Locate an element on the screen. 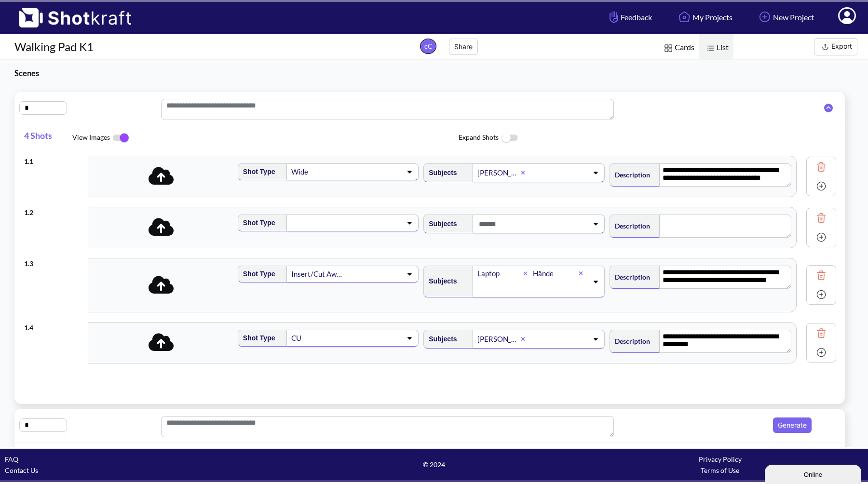 Image resolution: width=868 pixels, height=484 pixels. img: ToggleOff Icon is located at coordinates (510, 138).